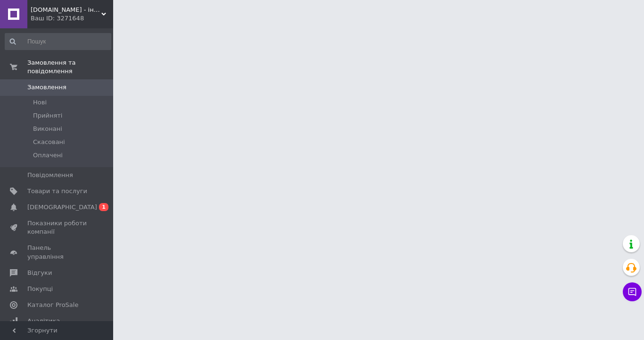  What do you see at coordinates (58, 41) in the screenshot?
I see `input: Пошук` at bounding box center [58, 41].